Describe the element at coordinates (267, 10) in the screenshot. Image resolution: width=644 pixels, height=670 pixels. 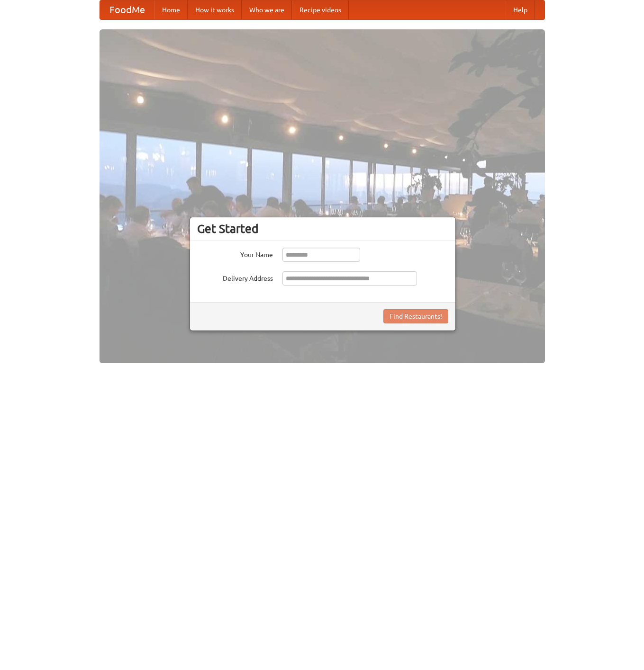
I see `a: Who we are` at that location.